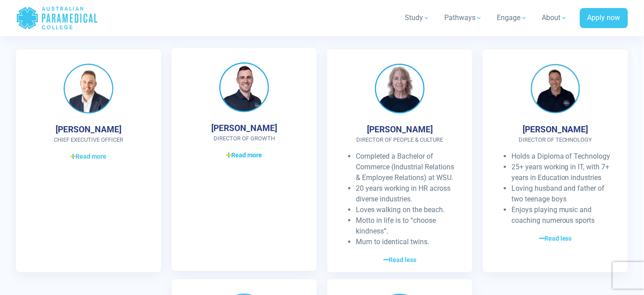  What do you see at coordinates (563, 156) in the screenshot?
I see `div: Holds a Diploma of Technology` at bounding box center [563, 156].